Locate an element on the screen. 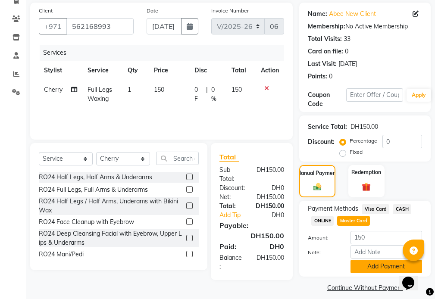 The width and height of the screenshot is (435, 299). button: Apply is located at coordinates (418, 95).